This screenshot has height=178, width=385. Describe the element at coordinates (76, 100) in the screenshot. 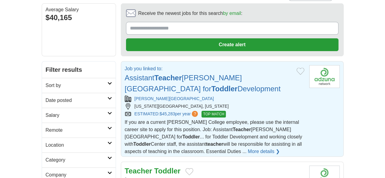

I see `h2: Date posted` at that location.